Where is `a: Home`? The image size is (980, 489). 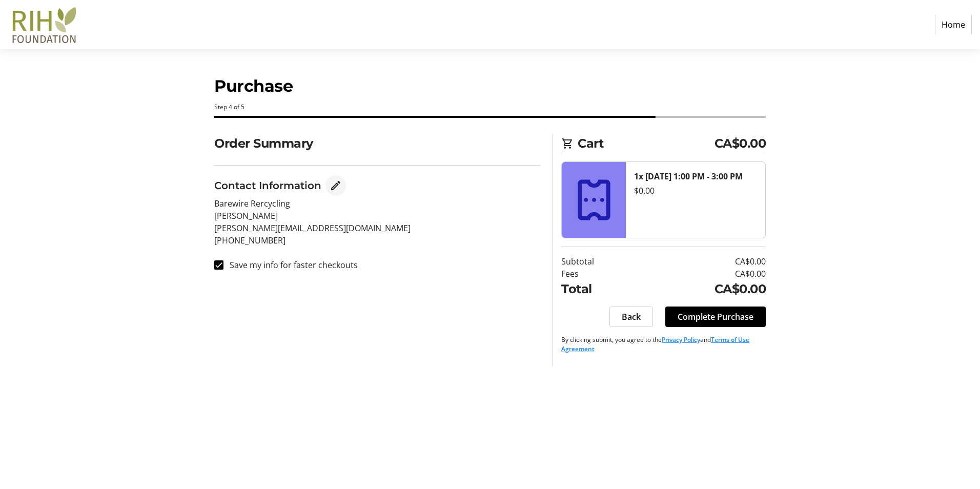 a: Home is located at coordinates (954, 25).